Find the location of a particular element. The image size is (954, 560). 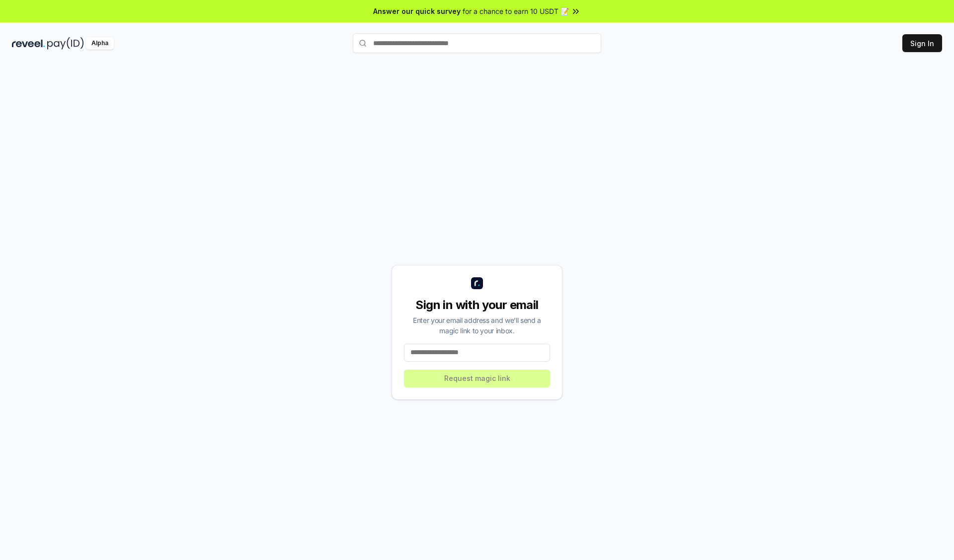

div: Sign in with your email is located at coordinates (477, 305).